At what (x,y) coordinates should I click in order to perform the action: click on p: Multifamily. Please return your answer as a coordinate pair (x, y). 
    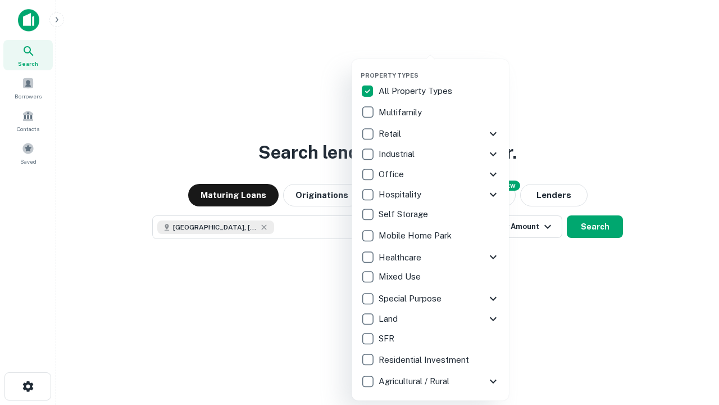
    Looking at the image, I should click on (401, 112).